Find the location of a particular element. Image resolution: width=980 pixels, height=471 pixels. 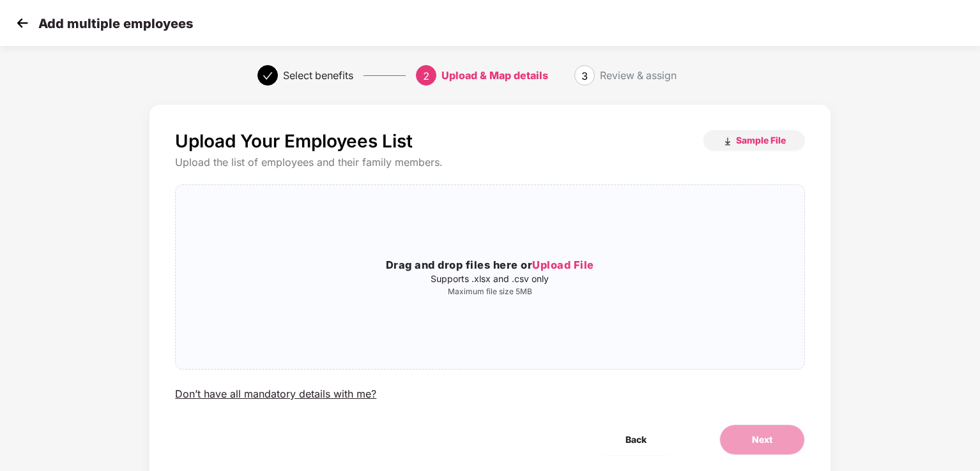

span: 3 is located at coordinates (584, 76).